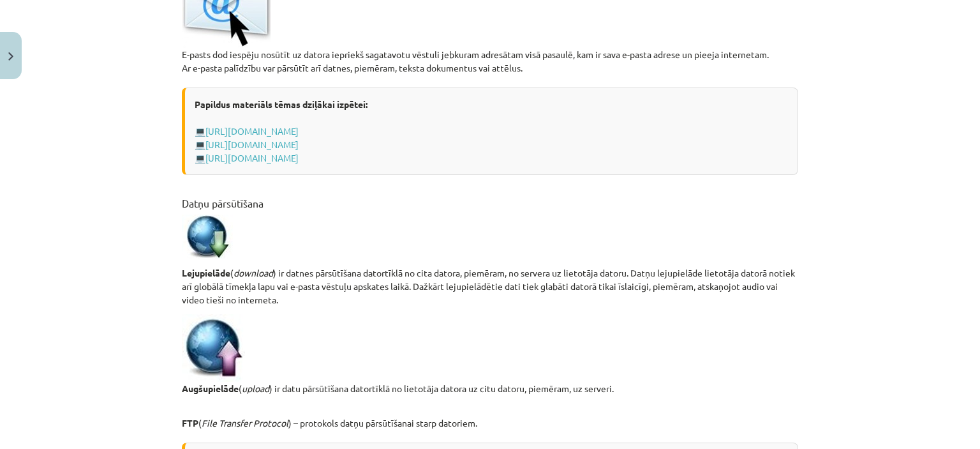  What do you see at coordinates (11, 56) in the screenshot?
I see `img: icon-close-lesson-0947bae3869378f0d4975bcd49f059093ad1ed9edebbc8119c70593378902aed.svg` at bounding box center [11, 56].